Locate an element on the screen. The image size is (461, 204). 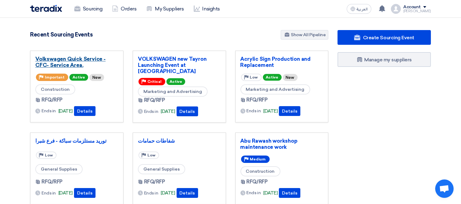
img: profile_test.png is located at coordinates (396, 9).